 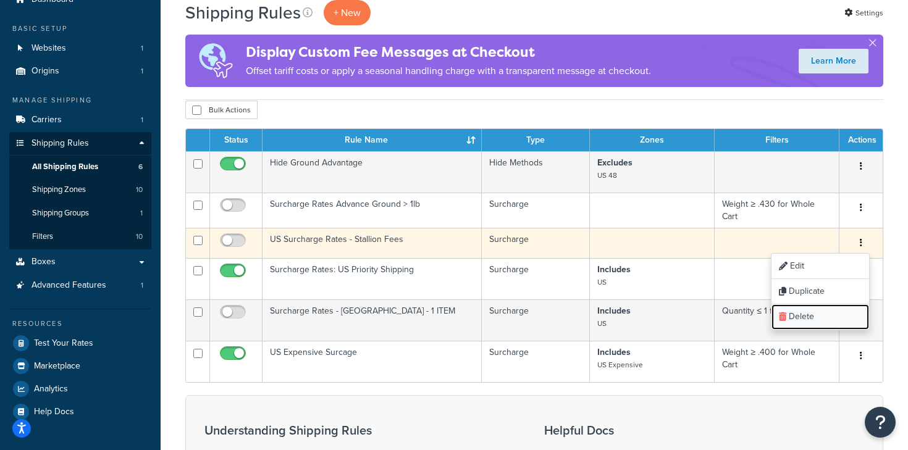 I want to click on th: Actions, so click(x=861, y=140).